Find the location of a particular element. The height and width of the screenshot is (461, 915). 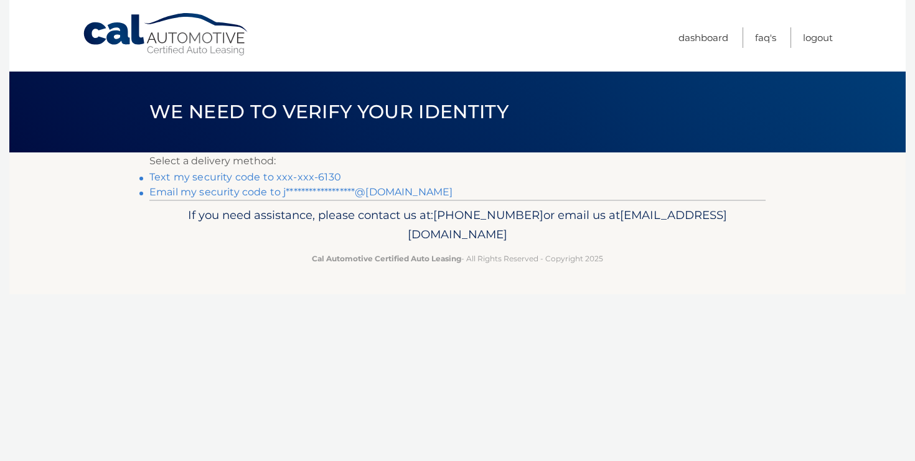

a: Logout is located at coordinates (818, 37).